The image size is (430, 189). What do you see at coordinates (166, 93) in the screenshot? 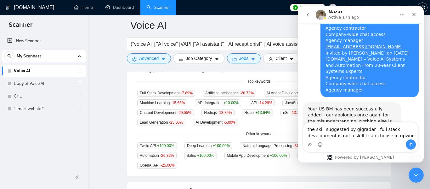
I see `span: Full Stack Development` at bounding box center [166, 93].